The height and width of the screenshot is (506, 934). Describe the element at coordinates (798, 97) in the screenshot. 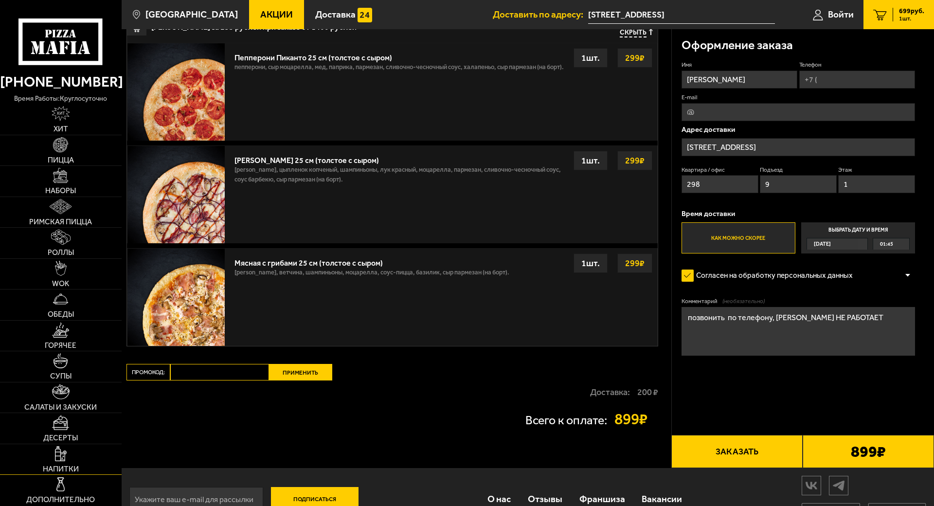

I see `label: E-mail` at that location.